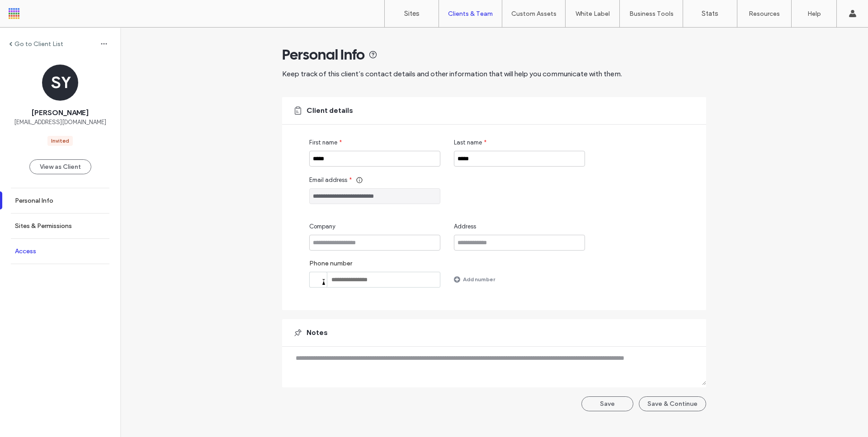 This screenshot has height=437, width=868. Describe the element at coordinates (30, 11) in the screenshot. I see `span: Help` at that location.